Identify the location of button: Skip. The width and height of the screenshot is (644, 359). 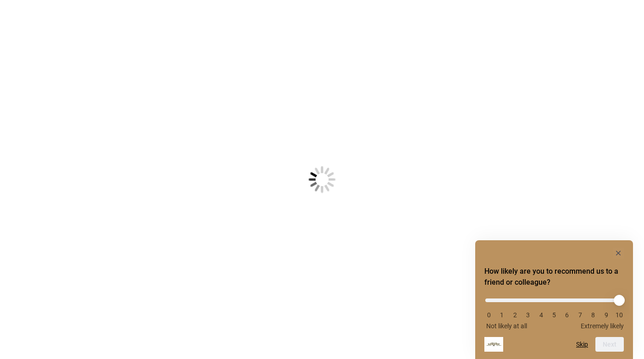
(582, 344).